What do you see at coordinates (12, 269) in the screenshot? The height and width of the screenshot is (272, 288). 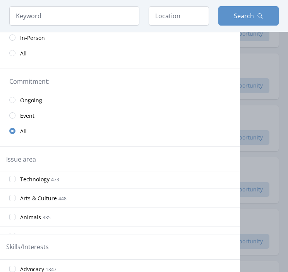 I see `input: Advocacy 1347` at bounding box center [12, 269].